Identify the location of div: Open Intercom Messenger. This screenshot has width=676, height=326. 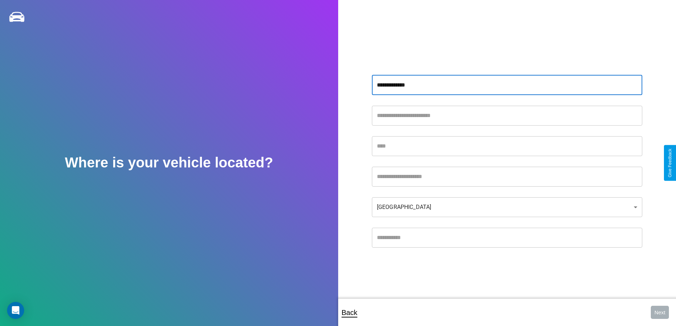
(16, 310).